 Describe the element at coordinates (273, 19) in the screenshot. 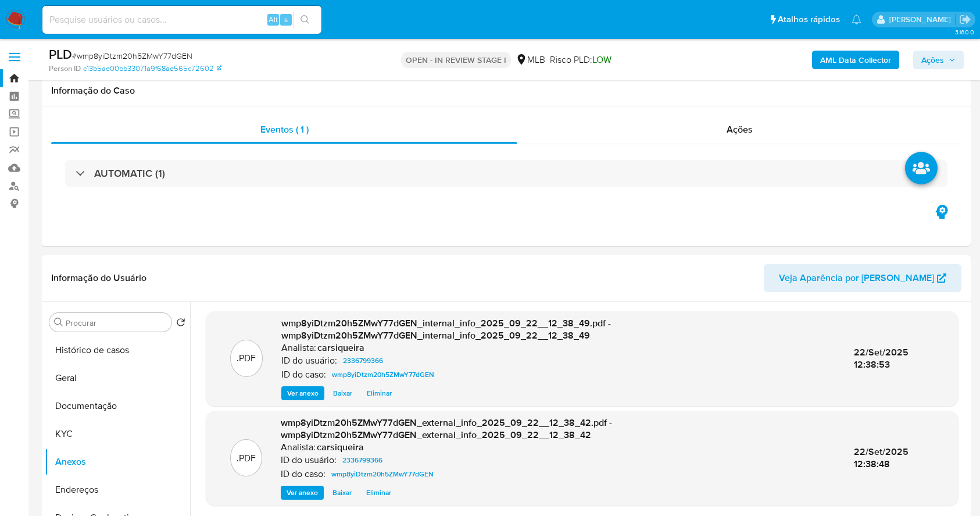

I see `span: Alt` at that location.